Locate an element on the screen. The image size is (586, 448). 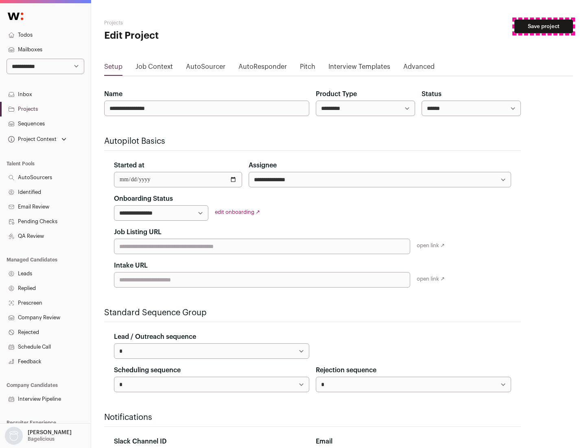
h2: Standard Sequence Group is located at coordinates (313, 313).